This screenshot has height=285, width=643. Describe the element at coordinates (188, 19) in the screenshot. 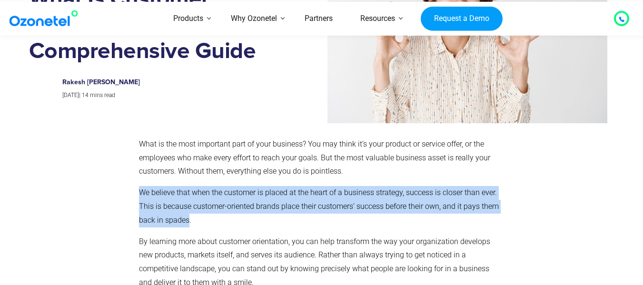

I see `a: Products` at that location.